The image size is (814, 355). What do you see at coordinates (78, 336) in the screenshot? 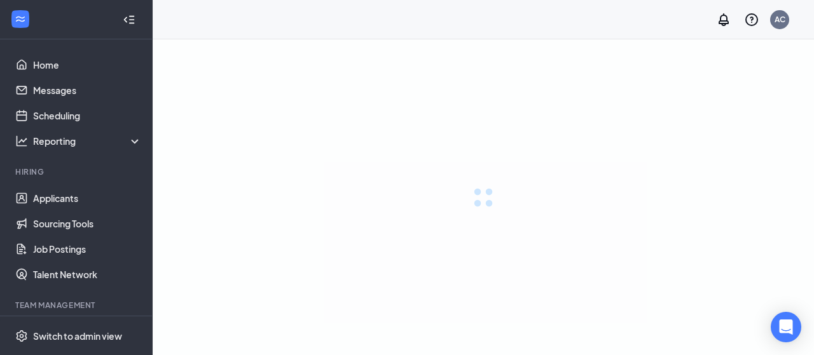
I see `div: Switch to admin view` at bounding box center [78, 336].